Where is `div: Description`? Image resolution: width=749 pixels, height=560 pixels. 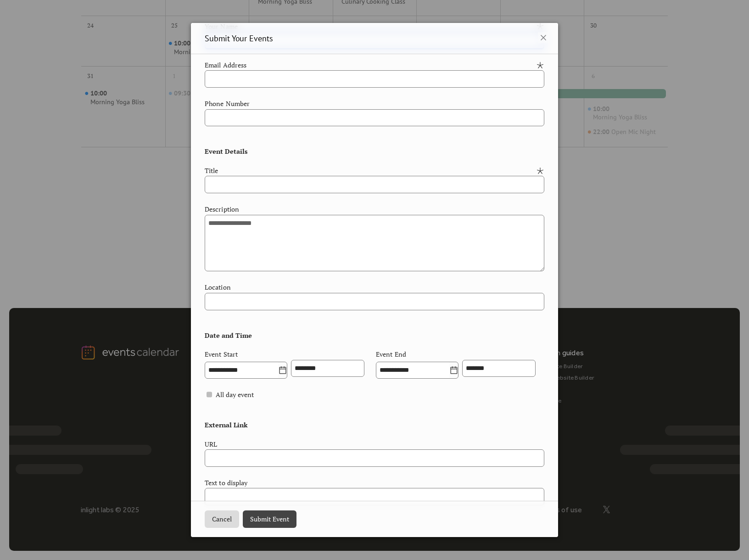 div: Description is located at coordinates (374, 209).